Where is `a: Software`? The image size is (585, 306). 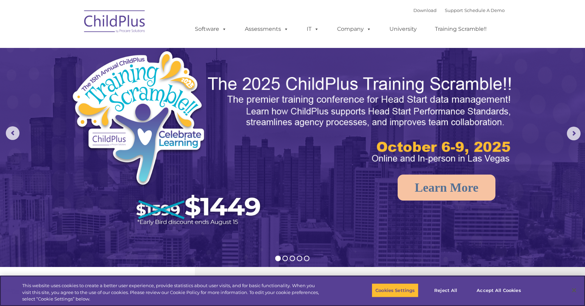
a: Software is located at coordinates (211, 29).